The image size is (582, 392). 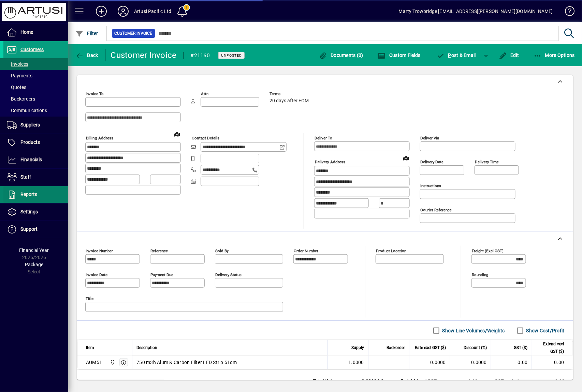 I want to click on span: Financials, so click(x=31, y=159).